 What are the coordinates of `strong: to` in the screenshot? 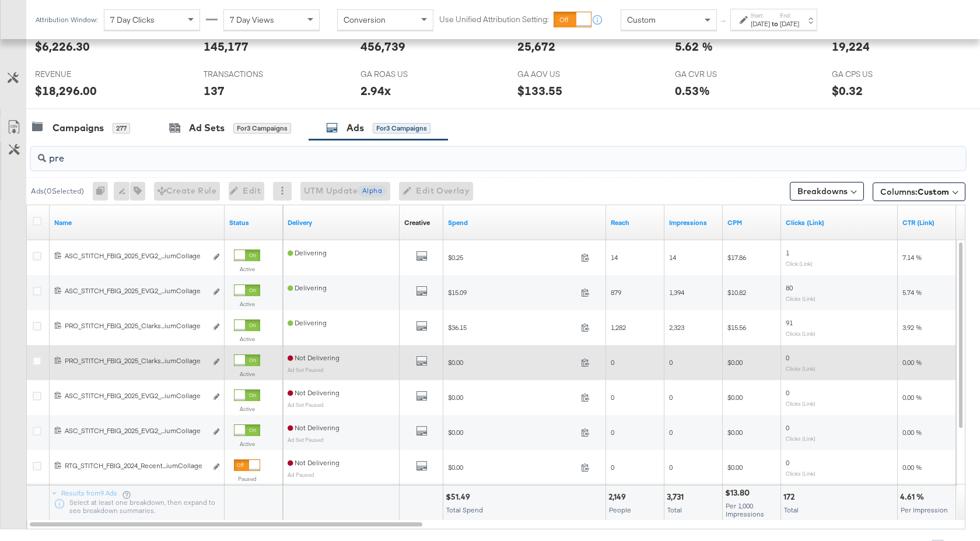 It's located at (775, 23).